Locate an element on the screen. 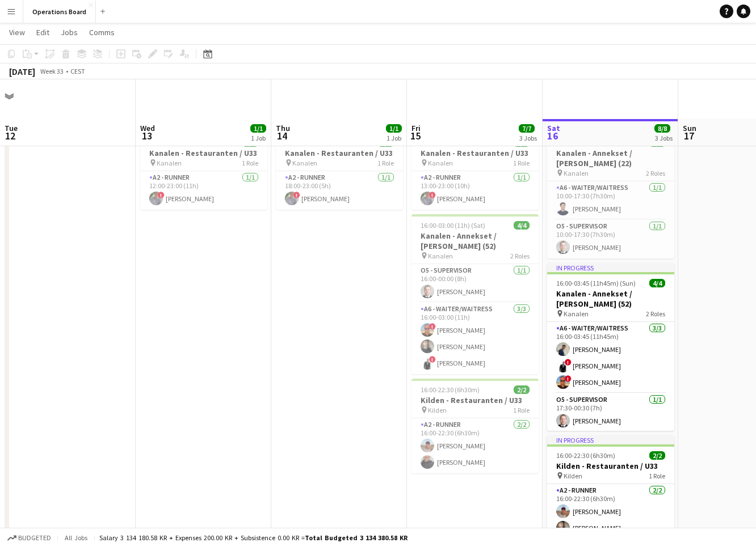  div: CEST is located at coordinates (78, 71).